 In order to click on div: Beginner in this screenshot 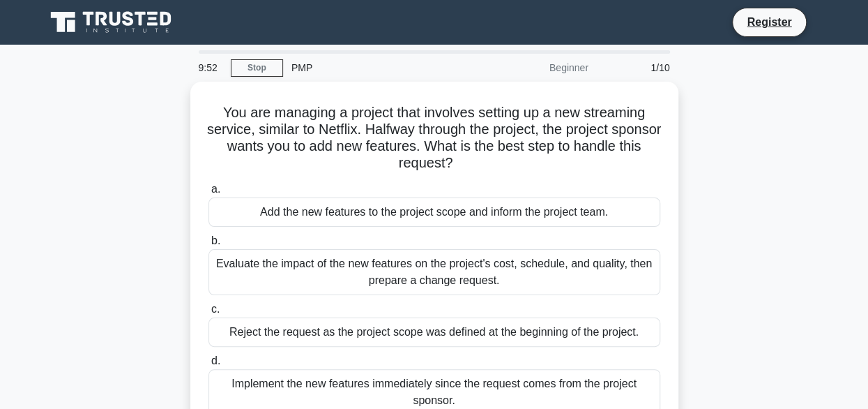, I will do `click(536, 68)`.